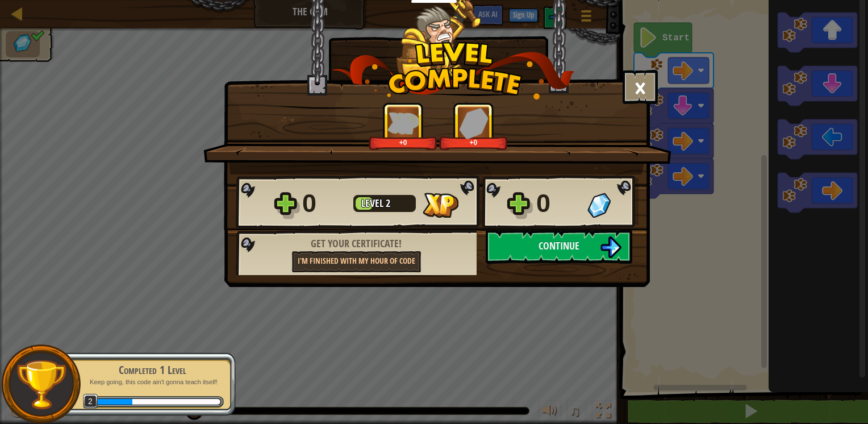 This screenshot has height=424, width=868. What do you see at coordinates (373, 203) in the screenshot?
I see `span: Level` at bounding box center [373, 203].